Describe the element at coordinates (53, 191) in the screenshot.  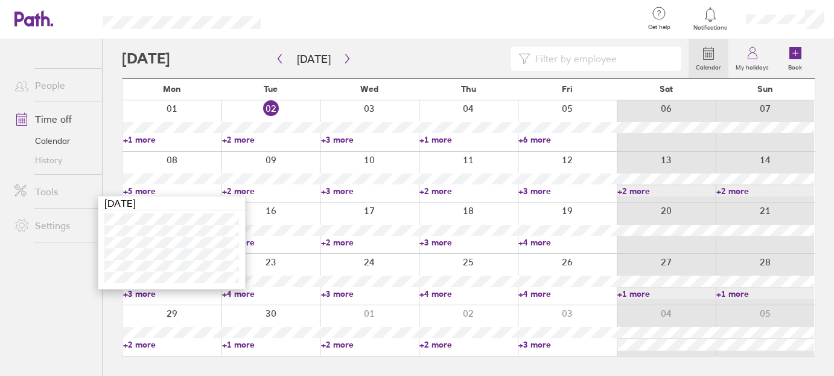
I see `a: Tools` at that location.